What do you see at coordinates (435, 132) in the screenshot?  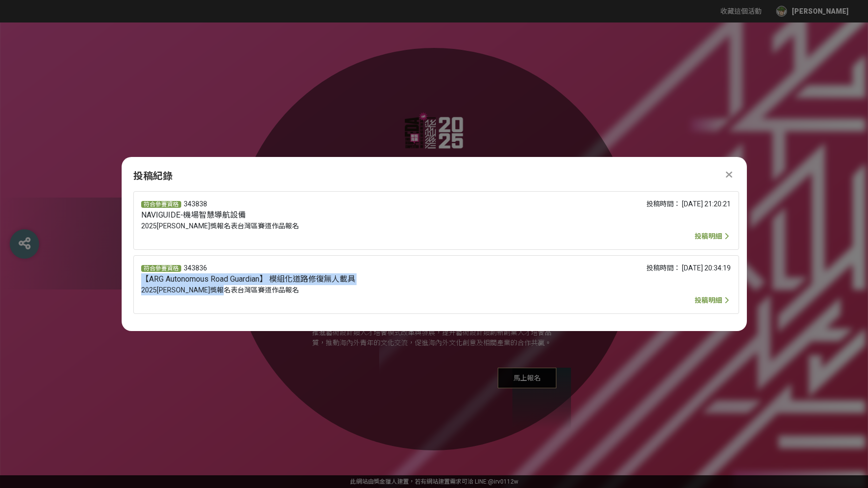 I see `img: 2853d5d6-3eab-48db-9135-99011afd53c9.png` at bounding box center [435, 132].